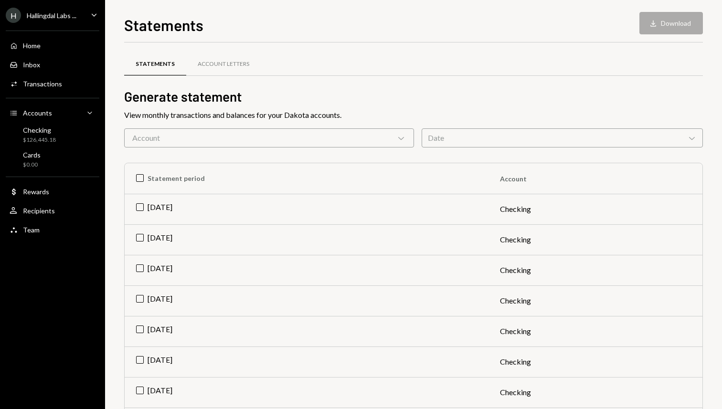 The height and width of the screenshot is (409, 722). Describe the element at coordinates (53, 84) in the screenshot. I see `a: Transactions` at that location.